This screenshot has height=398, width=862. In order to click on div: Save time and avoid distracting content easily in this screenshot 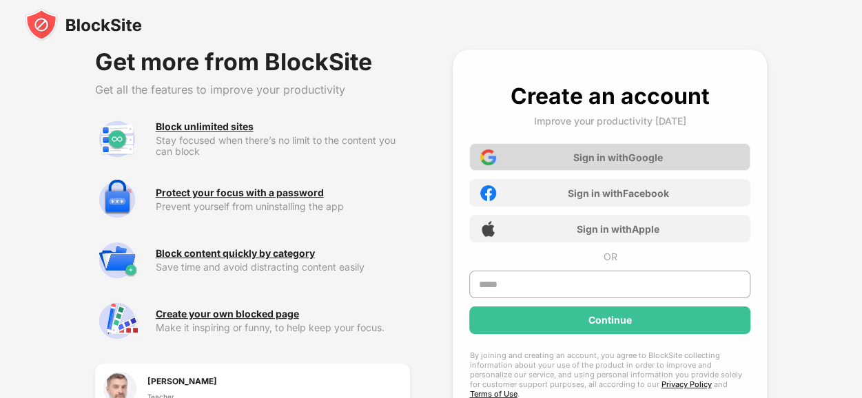, I will do `click(283, 267)`.